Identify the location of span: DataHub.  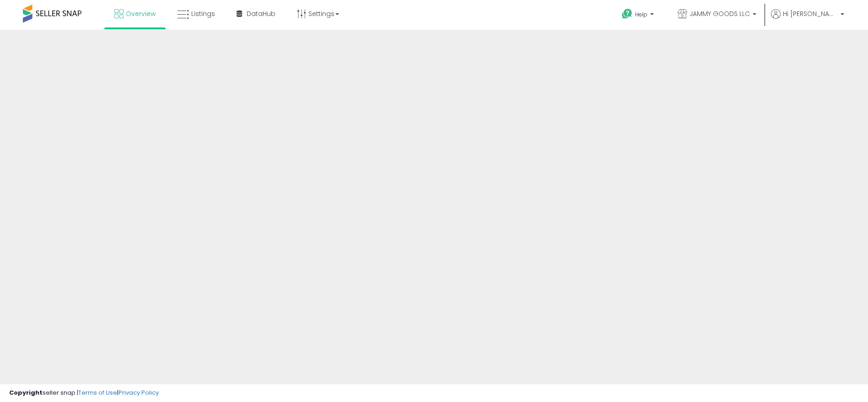
(261, 14).